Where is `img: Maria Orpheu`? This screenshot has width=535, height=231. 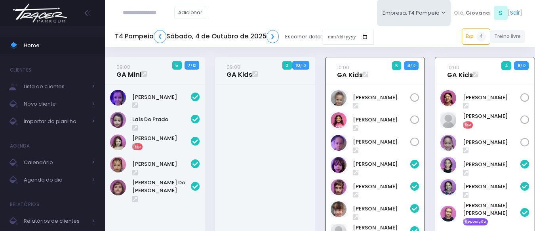 img: Maria Orpheu is located at coordinates (339, 120).